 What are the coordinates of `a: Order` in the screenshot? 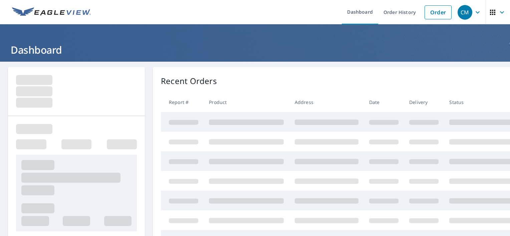 It's located at (438, 12).